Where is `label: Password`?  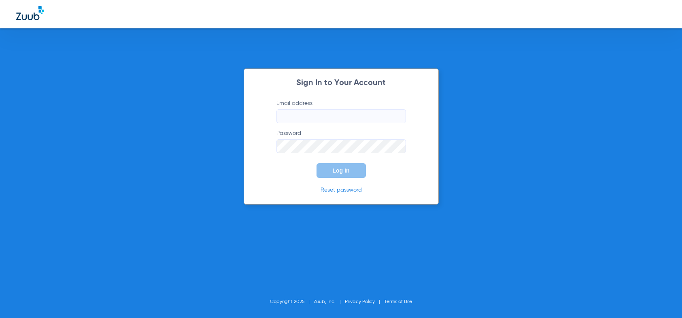
label: Password is located at coordinates (341, 141).